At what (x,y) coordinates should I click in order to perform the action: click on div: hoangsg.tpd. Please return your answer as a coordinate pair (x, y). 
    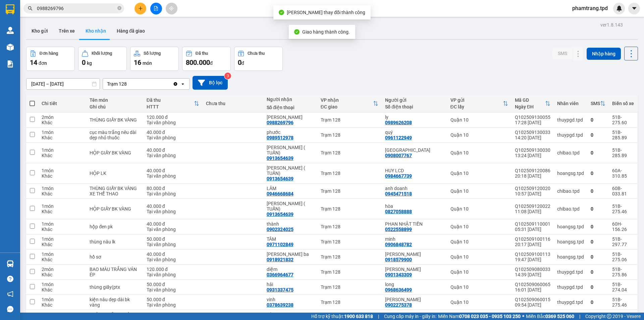
    Looking at the image, I should click on (570, 226).